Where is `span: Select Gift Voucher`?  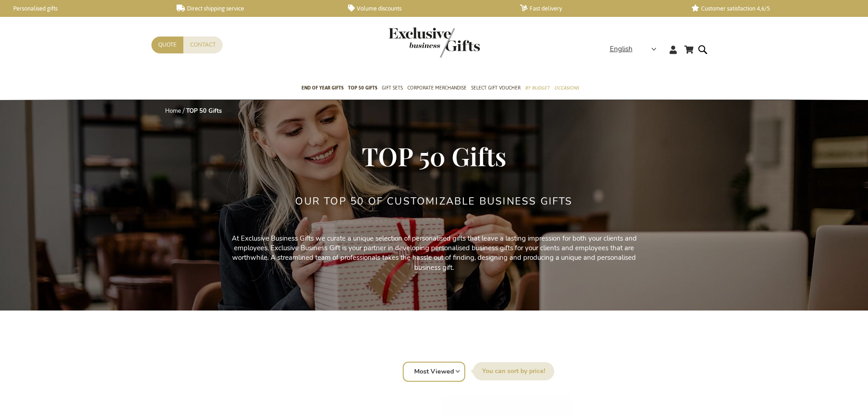
span: Select Gift Voucher is located at coordinates (496, 88).